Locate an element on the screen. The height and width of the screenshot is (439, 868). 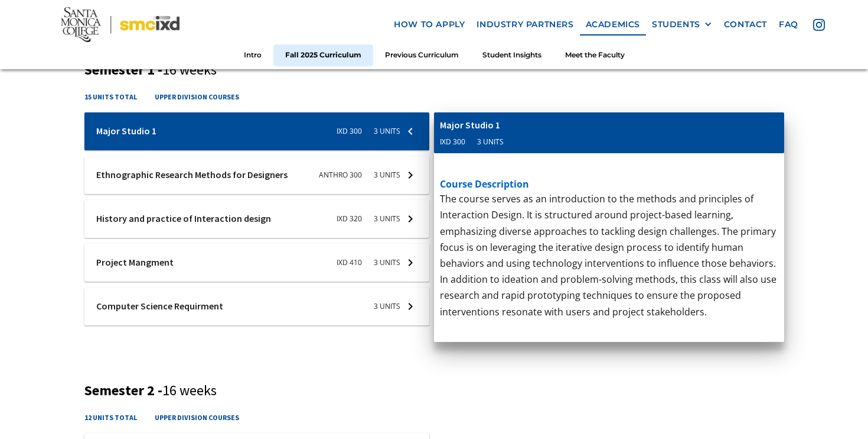
a: contact is located at coordinates (745, 24).